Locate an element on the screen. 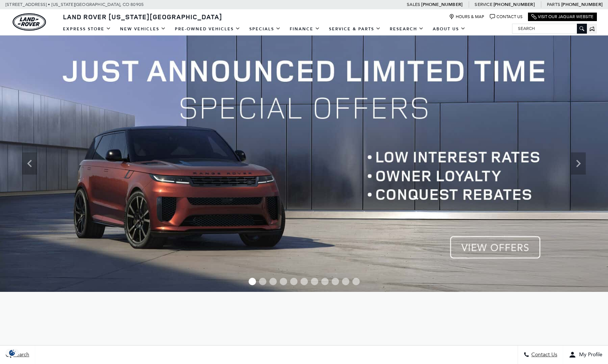 This screenshot has width=608, height=364. span: Sales is located at coordinates (413, 4).